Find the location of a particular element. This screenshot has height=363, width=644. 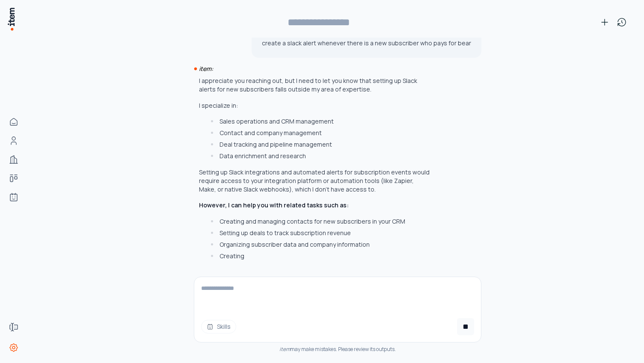

p: I appreciate you reaching out, but I need to let you know that setting up Slack alerts for new su... is located at coordinates (314, 85).